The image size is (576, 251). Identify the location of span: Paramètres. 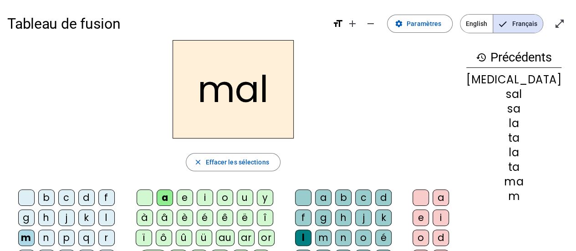
(424, 24).